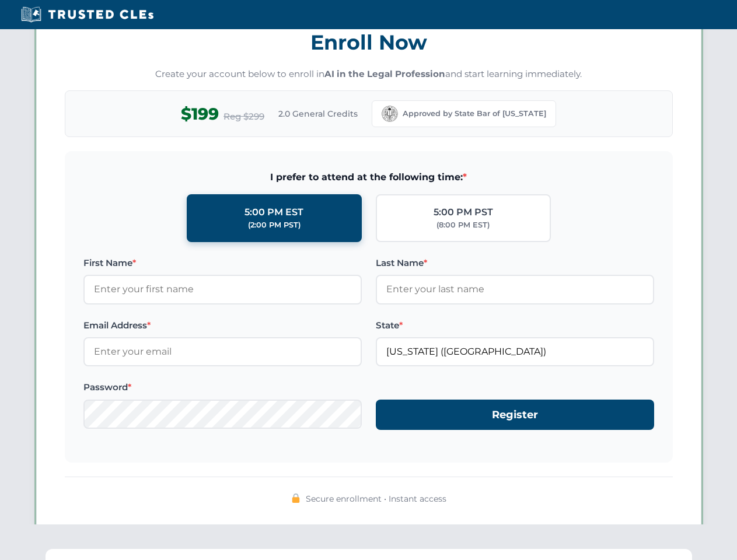  I want to click on label: Password, so click(223, 388).